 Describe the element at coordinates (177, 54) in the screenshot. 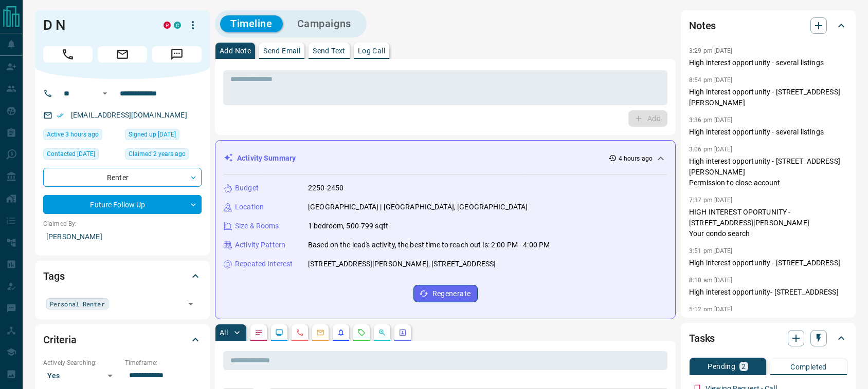

I see `span: Message` at that location.